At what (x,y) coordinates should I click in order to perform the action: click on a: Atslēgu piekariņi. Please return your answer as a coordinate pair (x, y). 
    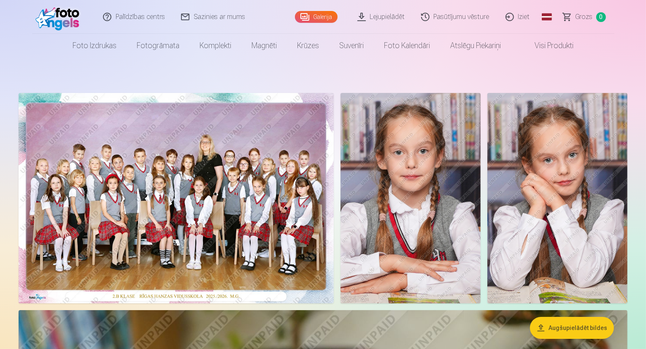
    Looking at the image, I should click on (476, 46).